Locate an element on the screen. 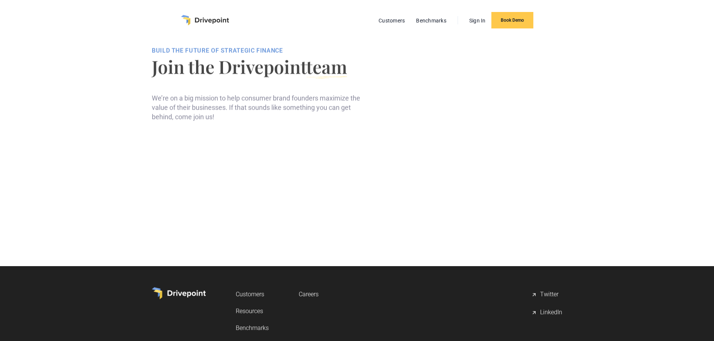 This screenshot has width=714, height=341. a: Book Demo is located at coordinates (512, 20).